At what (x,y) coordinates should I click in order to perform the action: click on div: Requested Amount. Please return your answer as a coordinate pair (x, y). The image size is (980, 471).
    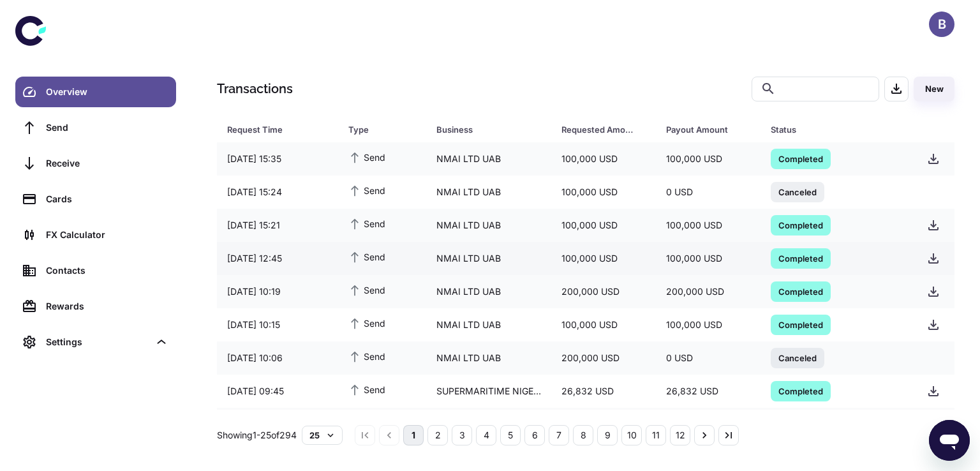
    Looking at the image, I should click on (598, 130).